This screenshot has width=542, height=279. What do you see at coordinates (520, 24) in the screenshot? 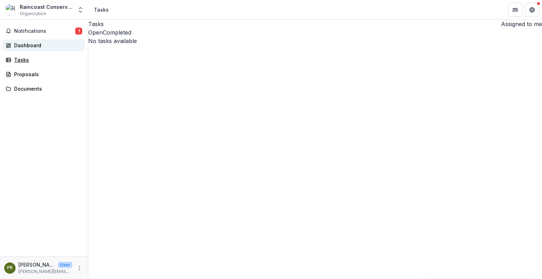
I see `button: Assigned to me` at bounding box center [520, 24].